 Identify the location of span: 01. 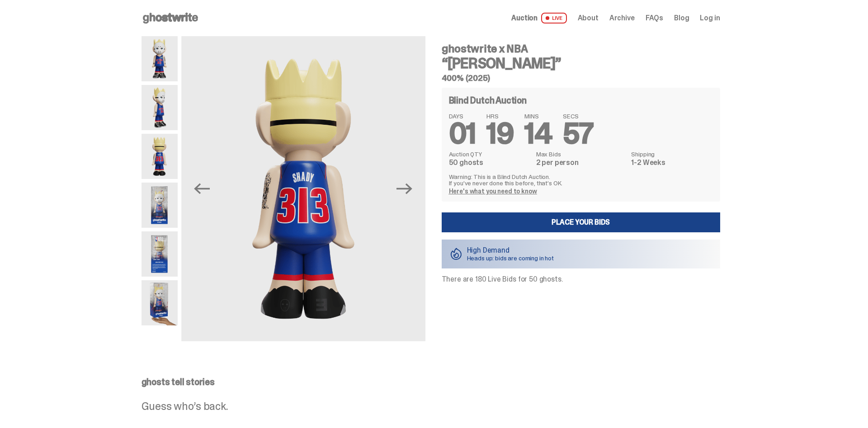
(462, 133).